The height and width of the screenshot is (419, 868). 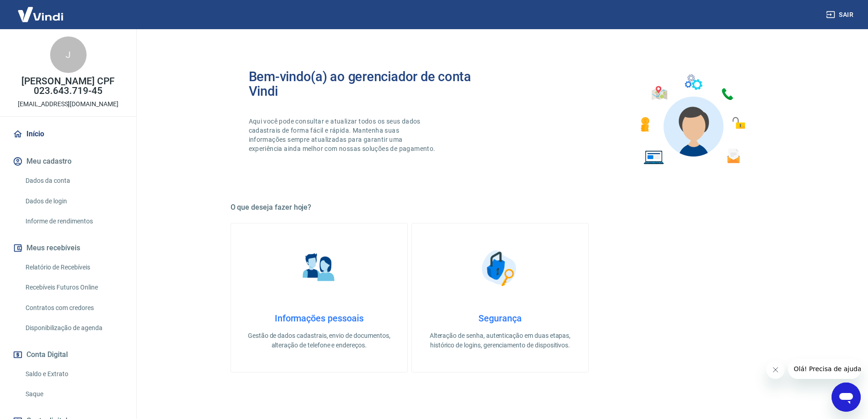 What do you see at coordinates (343, 135) in the screenshot?
I see `p: Aqui você pode consultar e atualizar todos os seus dados cadastrais de forma fácil e rápida. Mant...` at bounding box center [343, 135].